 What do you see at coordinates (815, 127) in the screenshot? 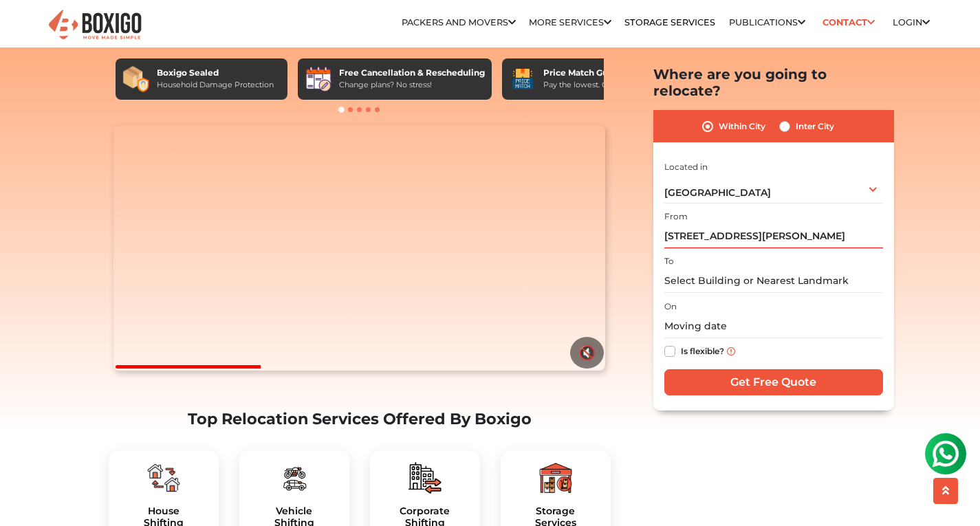
I see `label: Inter City` at bounding box center [815, 127].